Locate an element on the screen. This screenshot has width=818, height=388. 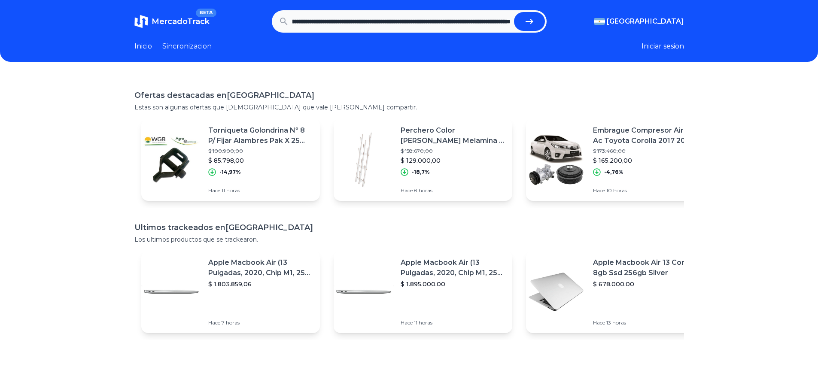
a: Inicio is located at coordinates (143, 46).